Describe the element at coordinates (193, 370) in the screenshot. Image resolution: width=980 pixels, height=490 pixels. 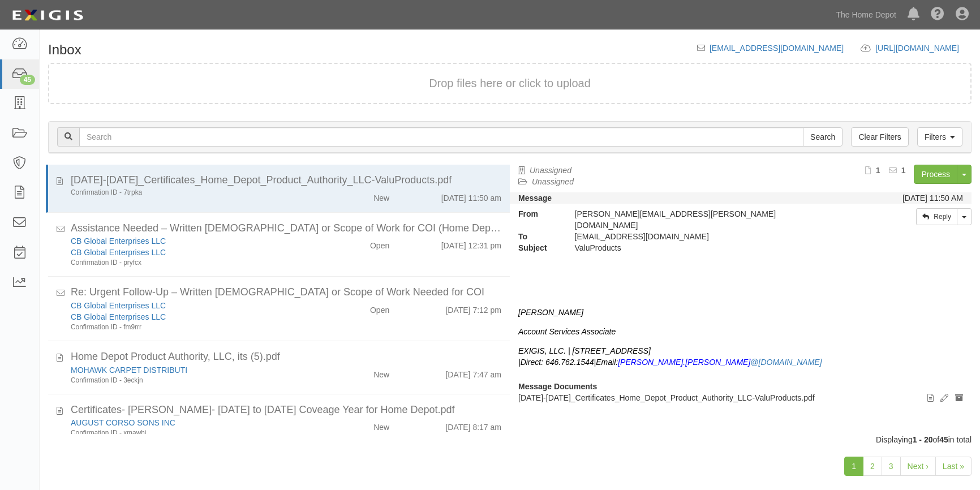
I see `div: MOHAWK CARPET DISTRIBUTI` at that location.